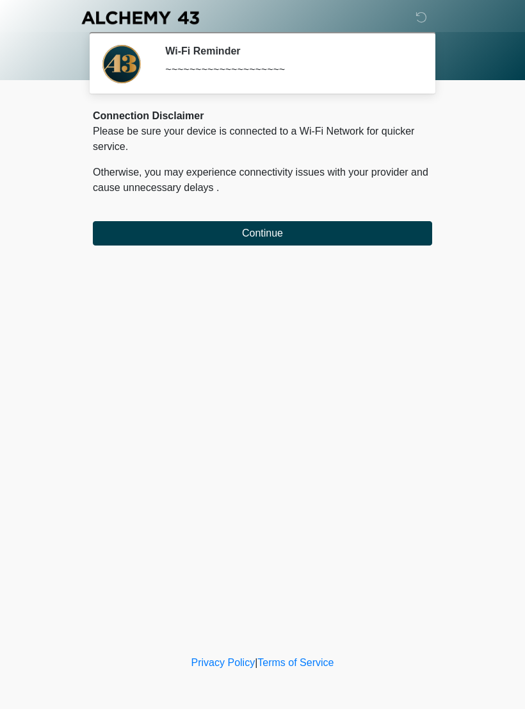 The width and height of the screenshot is (525, 709). I want to click on p: Otherwise, you may experience connectivity issues with your provider and cause unnecessary delays ., so click(263, 180).